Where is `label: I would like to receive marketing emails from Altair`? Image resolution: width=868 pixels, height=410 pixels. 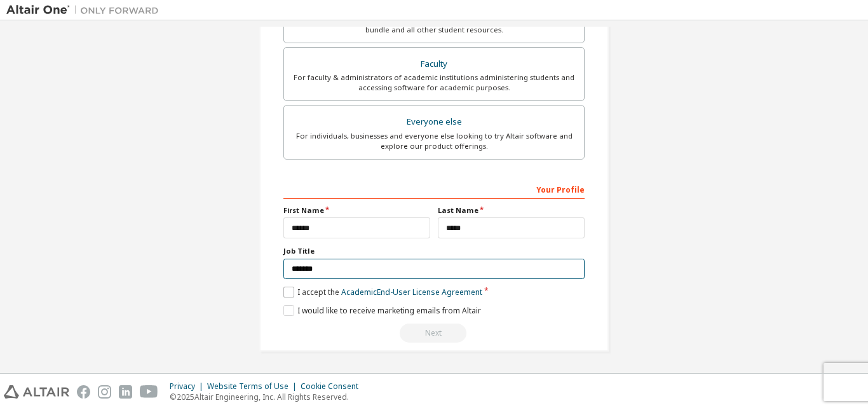
label: I would like to receive marketing emails from Altair is located at coordinates (382, 310).